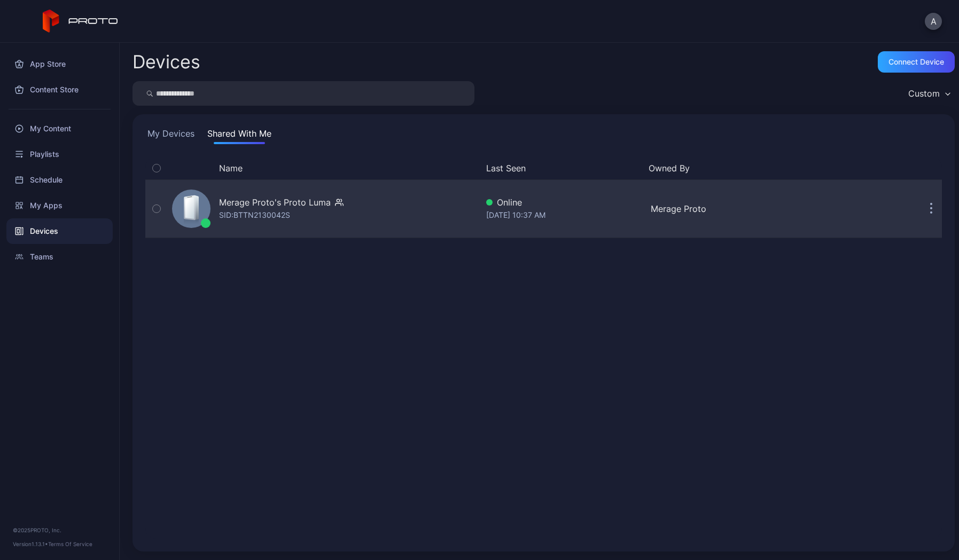 Image resolution: width=959 pixels, height=560 pixels. I want to click on a: My Content, so click(59, 128).